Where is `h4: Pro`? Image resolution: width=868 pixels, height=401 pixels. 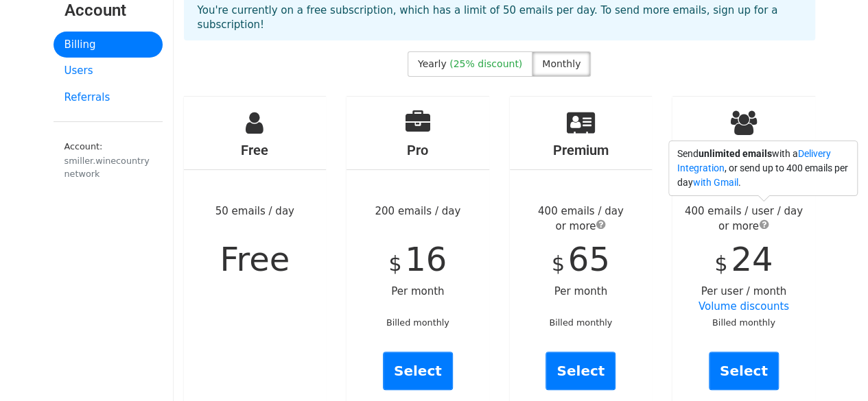
h4: Pro is located at coordinates (418, 150).